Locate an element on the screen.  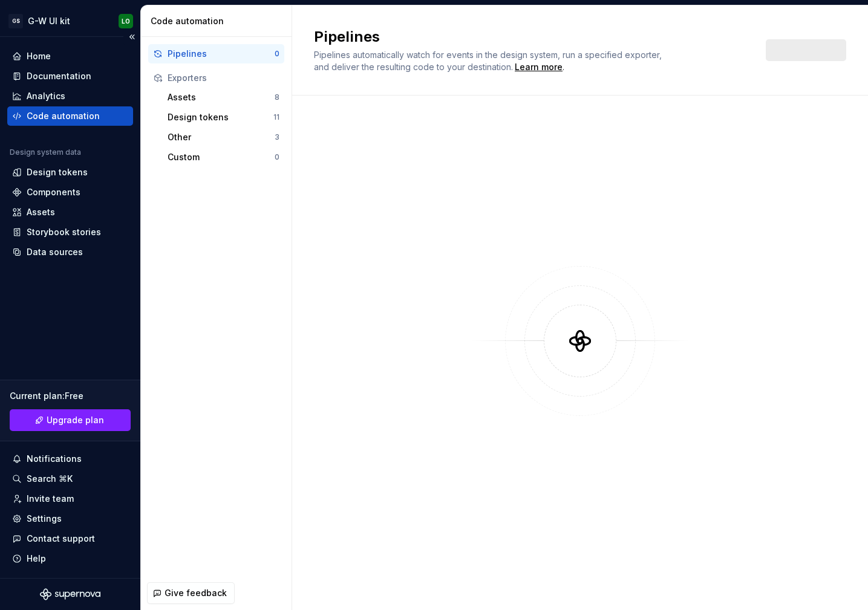
div: Analytics is located at coordinates (46, 96).